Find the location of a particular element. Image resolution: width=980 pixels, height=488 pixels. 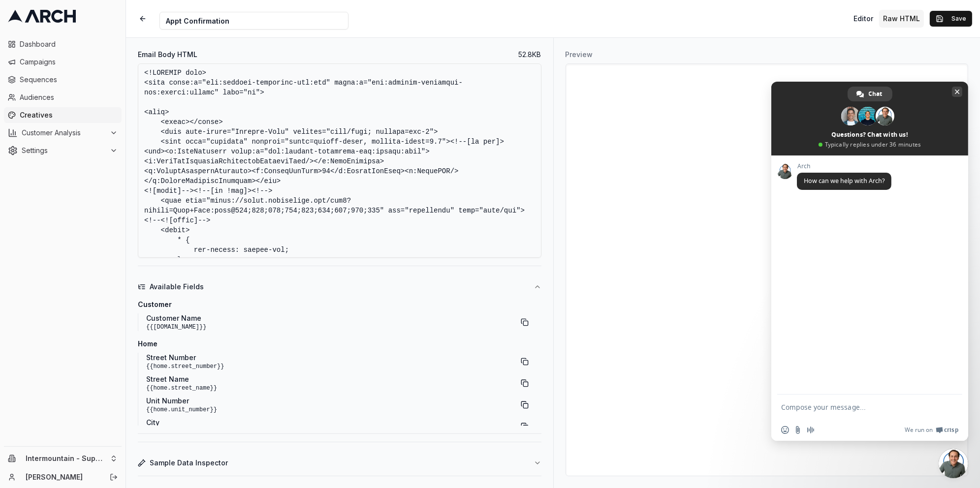

input: Internal Creative Name is located at coordinates (254, 20).